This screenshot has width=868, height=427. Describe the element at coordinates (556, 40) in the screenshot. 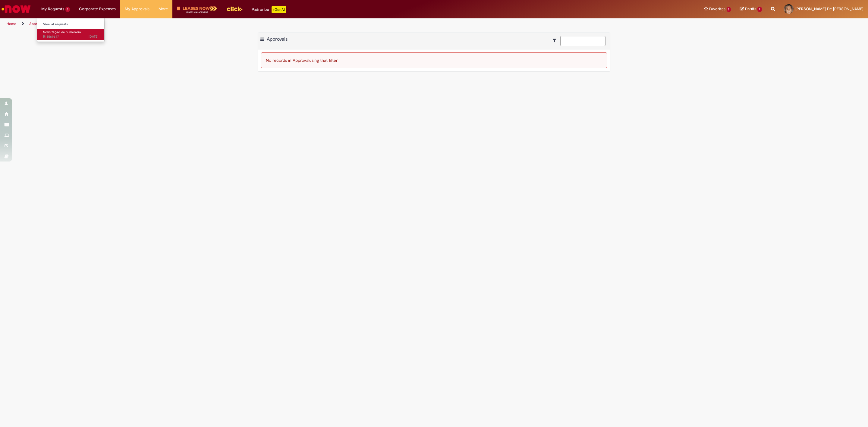

I see `i: Show filters for: Suas Solicitações` at that location.